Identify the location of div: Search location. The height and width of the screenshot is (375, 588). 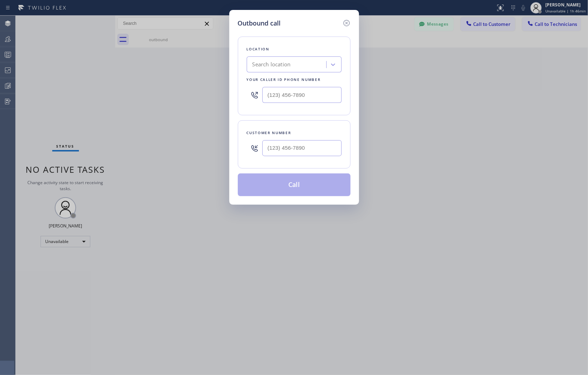
(271, 64).